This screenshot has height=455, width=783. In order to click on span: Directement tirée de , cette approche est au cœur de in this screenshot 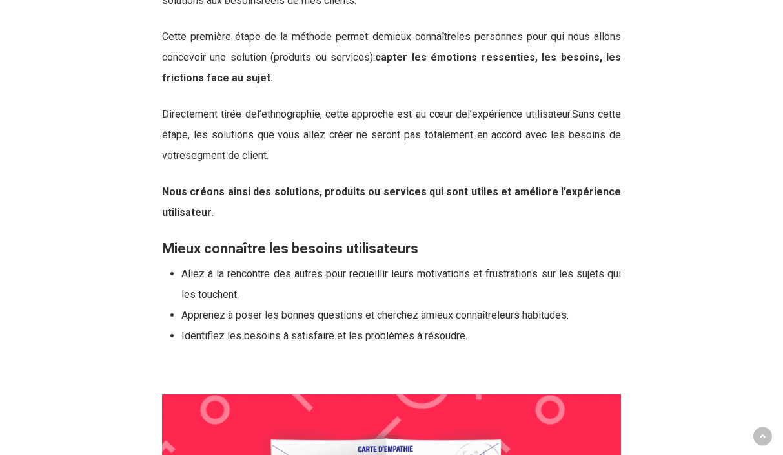, I will do `click(315, 114)`.